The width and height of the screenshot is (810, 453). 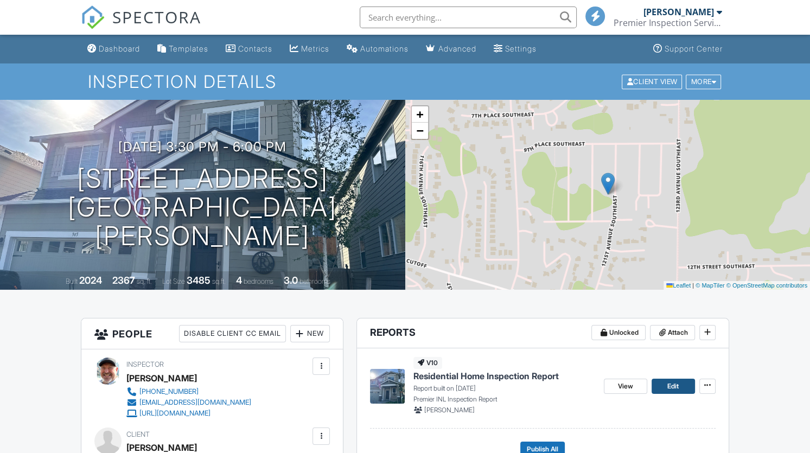 What do you see at coordinates (608, 183) in the screenshot?
I see `img: Marker` at bounding box center [608, 183].